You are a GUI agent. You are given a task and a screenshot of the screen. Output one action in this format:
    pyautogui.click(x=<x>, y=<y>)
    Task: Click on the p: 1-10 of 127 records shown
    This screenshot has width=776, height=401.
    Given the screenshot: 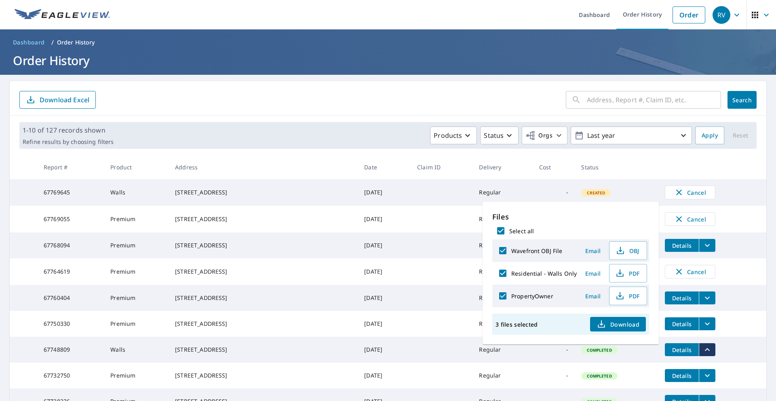 What is the action you would take?
    pyautogui.click(x=68, y=130)
    